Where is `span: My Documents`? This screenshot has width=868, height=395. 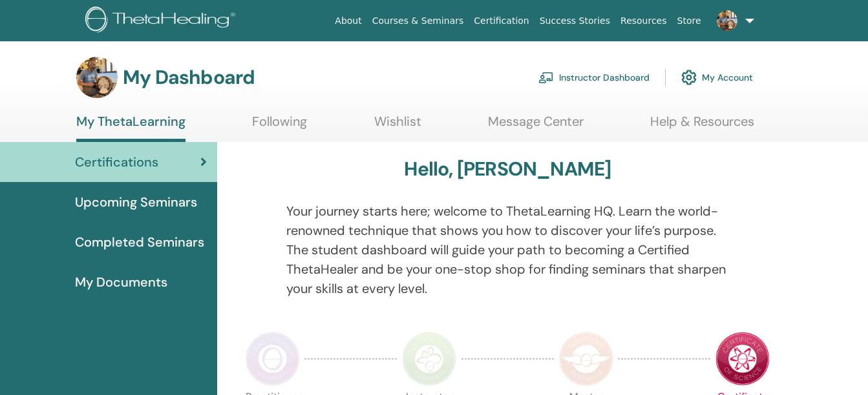 span: My Documents is located at coordinates (121, 282).